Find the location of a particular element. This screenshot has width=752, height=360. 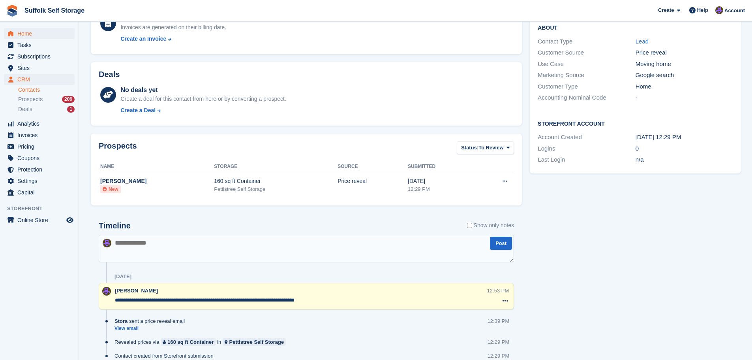

span: Invoices is located at coordinates (41, 135).